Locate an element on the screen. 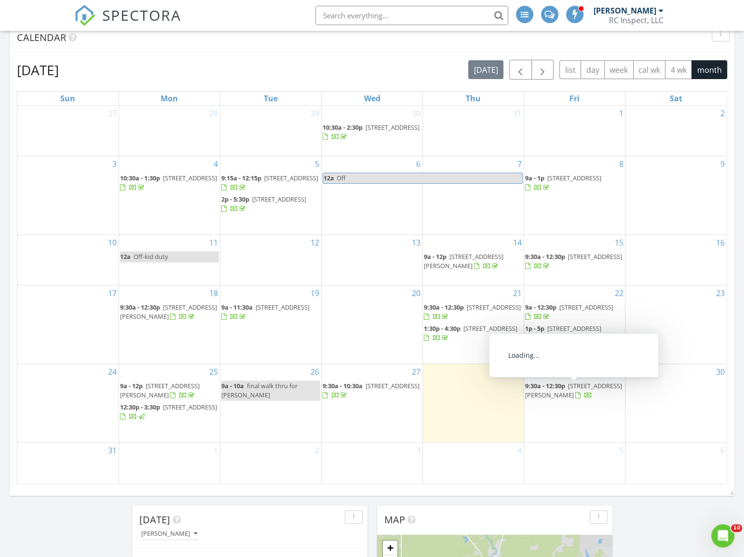 The width and height of the screenshot is (744, 557). td: Go to August 25, 2025 is located at coordinates (169, 402).